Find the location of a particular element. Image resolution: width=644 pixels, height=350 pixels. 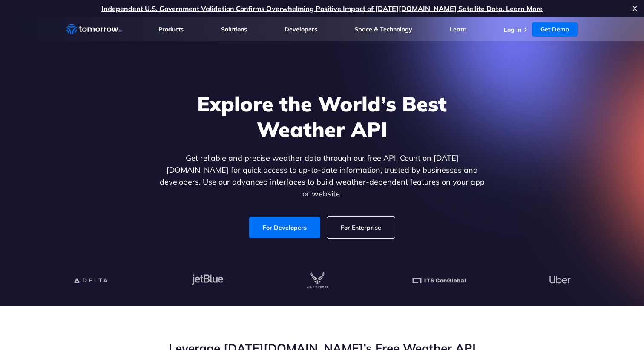

a: For Enterprise is located at coordinates (361, 228).